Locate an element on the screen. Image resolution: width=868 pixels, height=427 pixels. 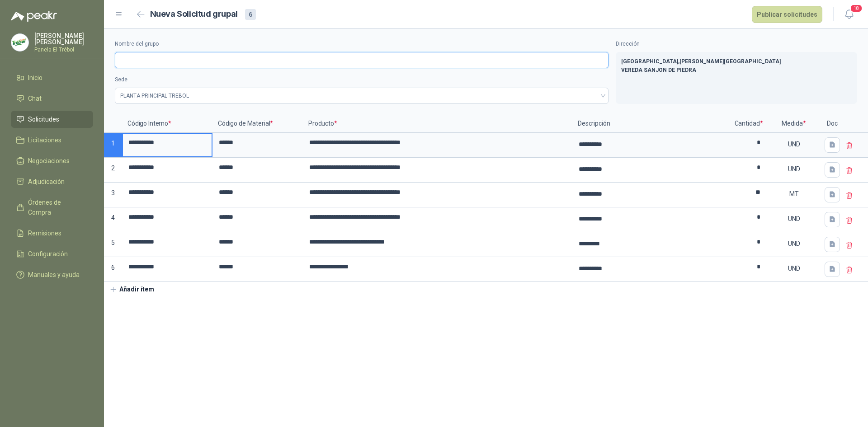
p: Doc is located at coordinates (832, 124).